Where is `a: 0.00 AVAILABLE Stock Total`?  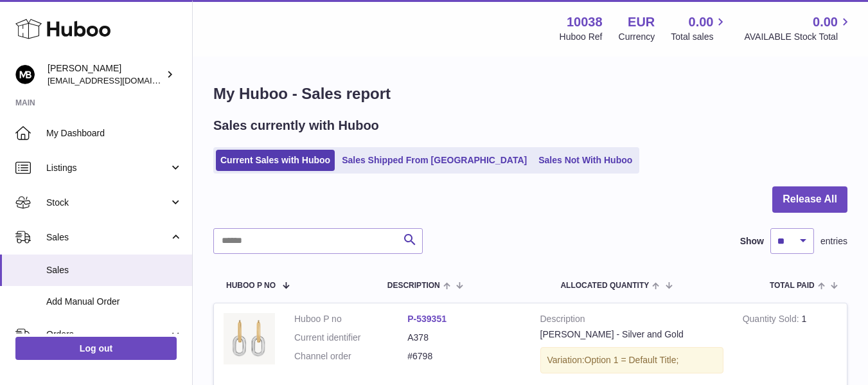 a: 0.00 AVAILABLE Stock Total is located at coordinates (798, 29).